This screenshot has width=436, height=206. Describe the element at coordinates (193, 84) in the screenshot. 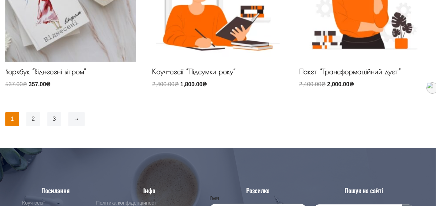

I see `bdi: 1,800.00` at that location.